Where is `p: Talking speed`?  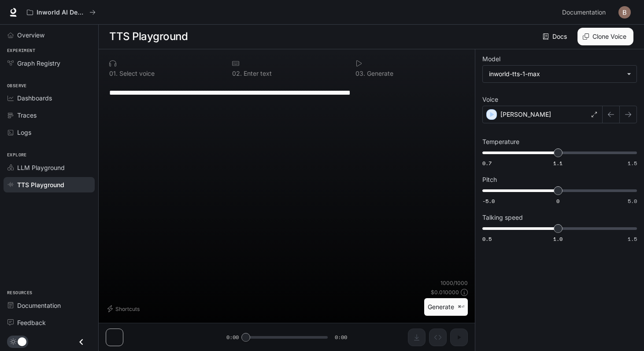
p: Talking speed is located at coordinates (503, 217).